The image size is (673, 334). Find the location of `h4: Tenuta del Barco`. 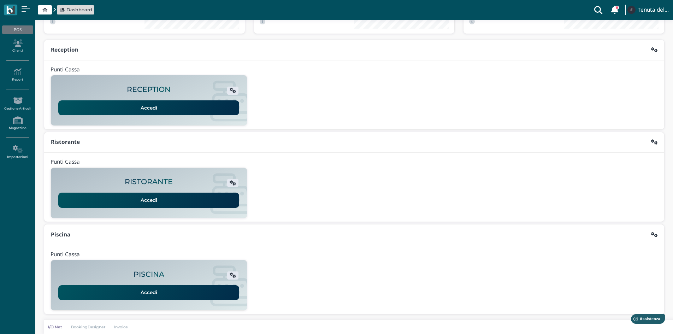

h4: Tenuta del Barco is located at coordinates (654, 10).